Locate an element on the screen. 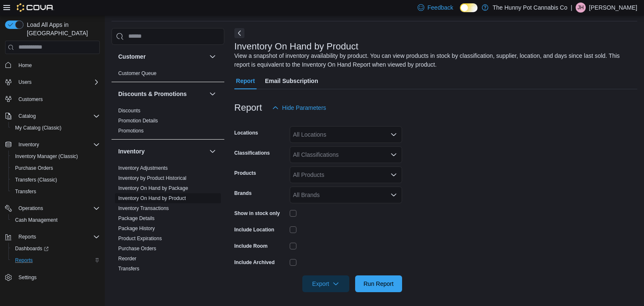 Image resolution: width=644 pixels, height=306 pixels. button: Discounts & Promotions is located at coordinates (162, 94).